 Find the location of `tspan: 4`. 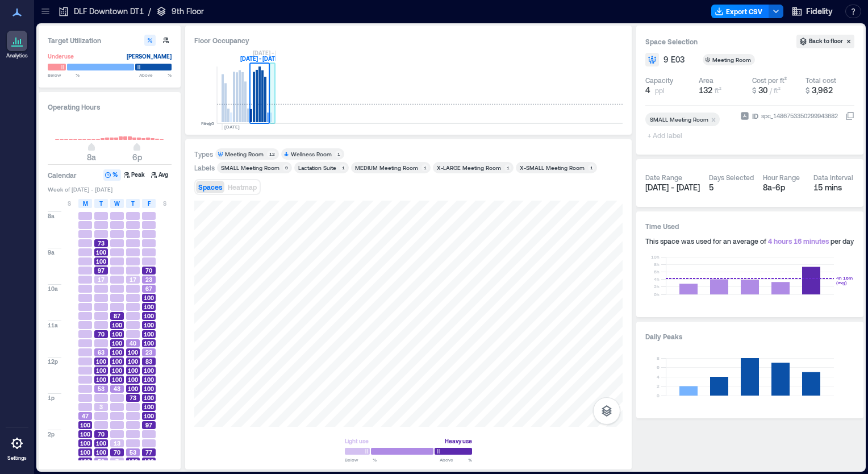

tspan: 4 is located at coordinates (658, 377).